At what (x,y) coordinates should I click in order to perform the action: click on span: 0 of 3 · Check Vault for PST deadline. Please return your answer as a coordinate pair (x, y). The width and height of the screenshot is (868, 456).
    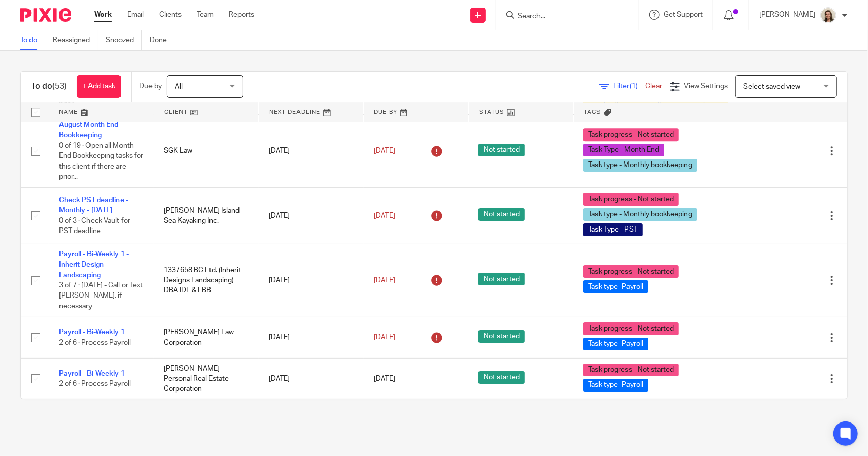
    Looking at the image, I should click on (95, 226).